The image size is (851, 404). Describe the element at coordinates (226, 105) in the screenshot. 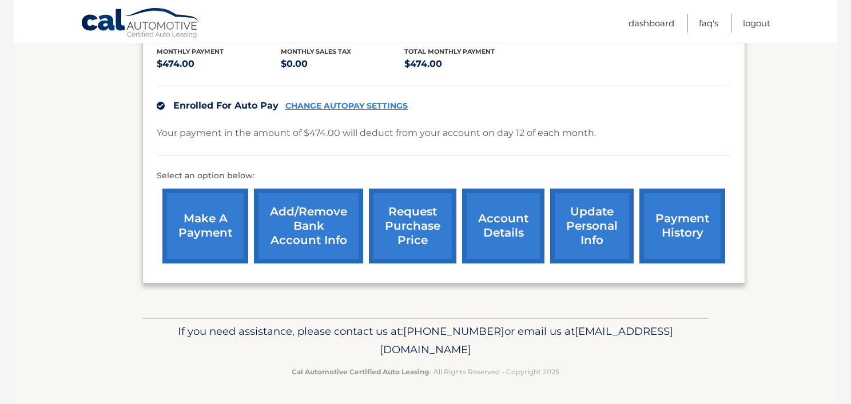

I see `span: Enrolled For Auto Pay` at that location.